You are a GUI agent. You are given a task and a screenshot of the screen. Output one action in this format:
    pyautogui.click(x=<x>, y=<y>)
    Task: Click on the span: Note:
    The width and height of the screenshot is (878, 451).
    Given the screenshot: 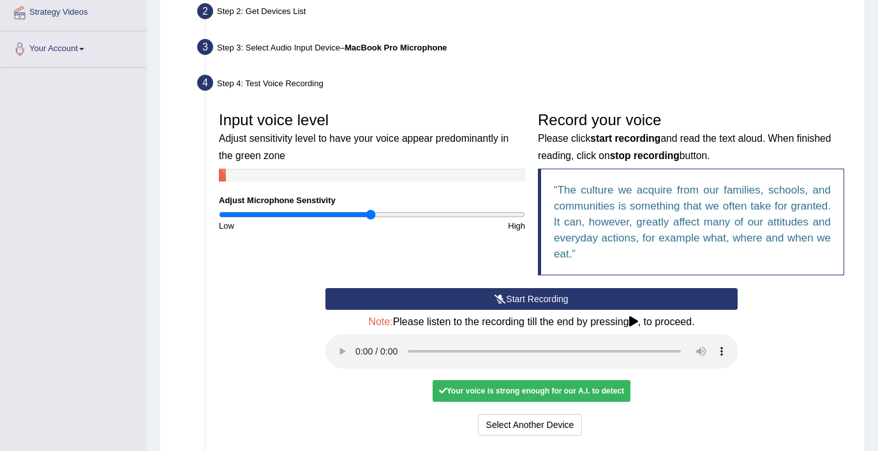 What is the action you would take?
    pyautogui.click(x=380, y=321)
    